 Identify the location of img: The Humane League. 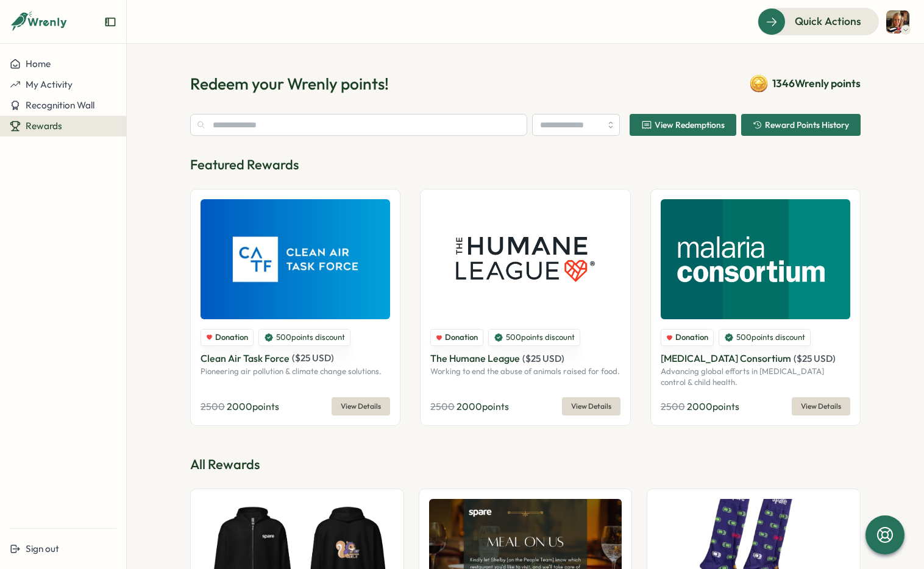
(524, 259).